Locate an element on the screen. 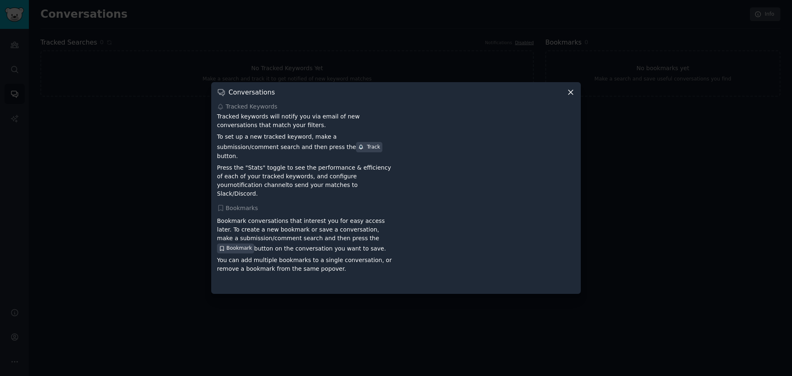 This screenshot has height=376, width=792. div: Tracked Keywords is located at coordinates (396, 106).